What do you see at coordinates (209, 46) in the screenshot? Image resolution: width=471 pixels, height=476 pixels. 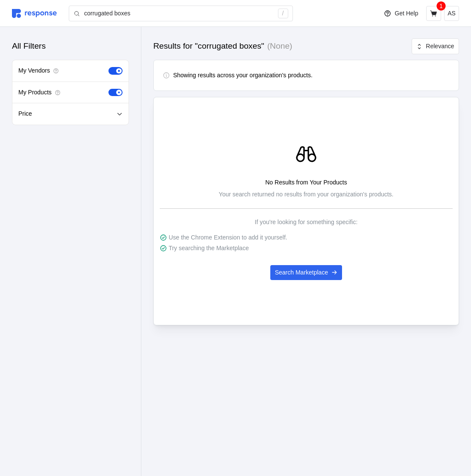 I see `h3: Results for "corrugated boxes"` at bounding box center [209, 46].